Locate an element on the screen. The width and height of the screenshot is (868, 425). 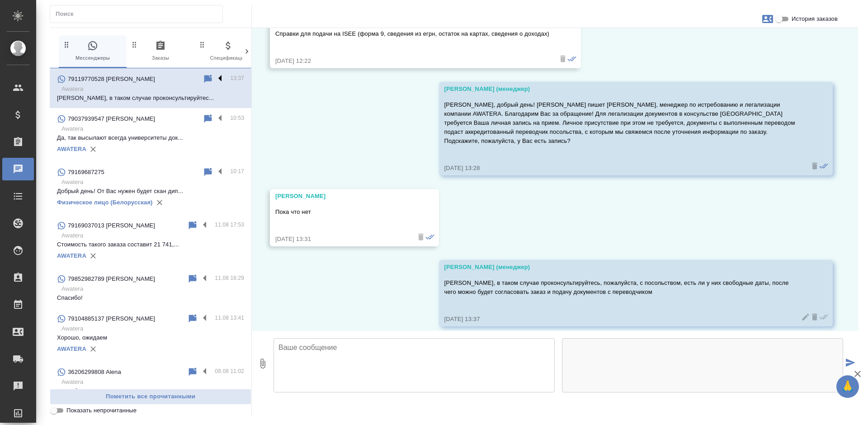
a: Физическое лицо (Белорусская) is located at coordinates (105, 202).